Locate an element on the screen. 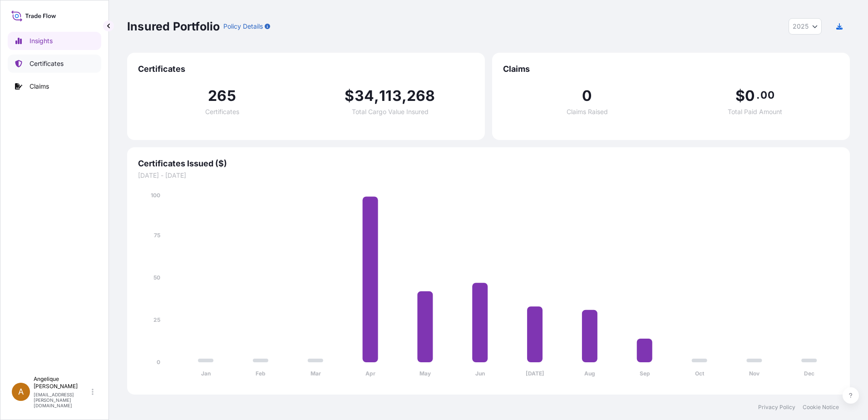  span: 268 is located at coordinates (421, 96).